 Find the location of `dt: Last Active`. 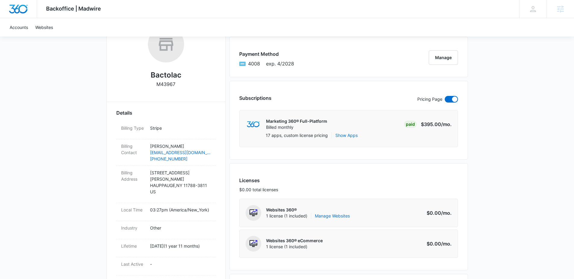

dt: Last Active is located at coordinates (133, 264).